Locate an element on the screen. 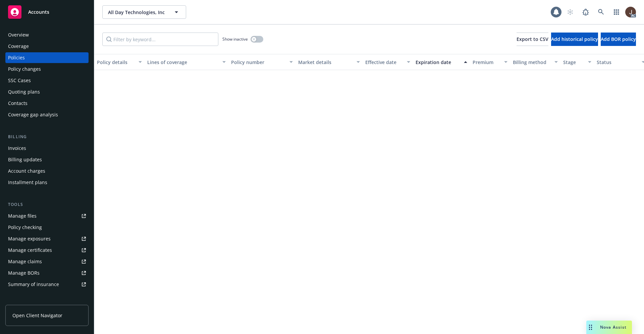 The image size is (644, 334). div: Status is located at coordinates (617, 62).